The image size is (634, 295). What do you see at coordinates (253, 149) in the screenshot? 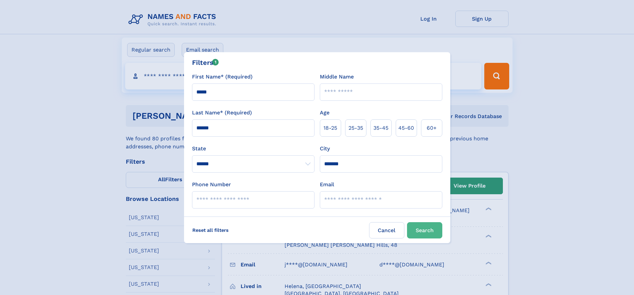
I see `label: State` at bounding box center [253, 149].